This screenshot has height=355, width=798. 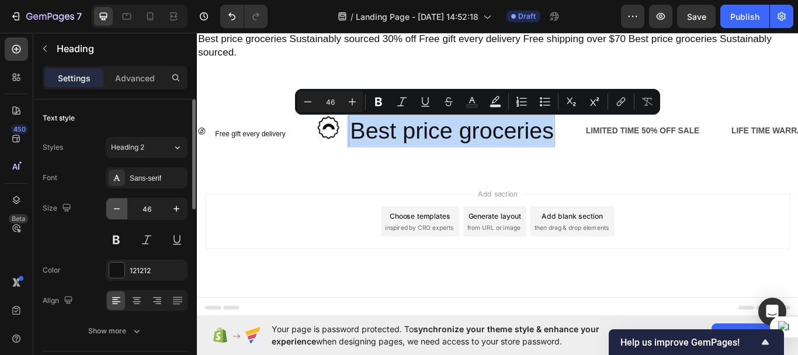 What do you see at coordinates (53, 147) in the screenshot?
I see `div: Styles` at bounding box center [53, 147].